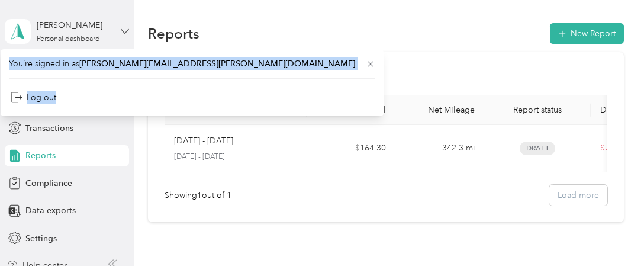 This screenshot has width=644, height=266. Describe the element at coordinates (538, 110) in the screenshot. I see `div: Report status` at that location.